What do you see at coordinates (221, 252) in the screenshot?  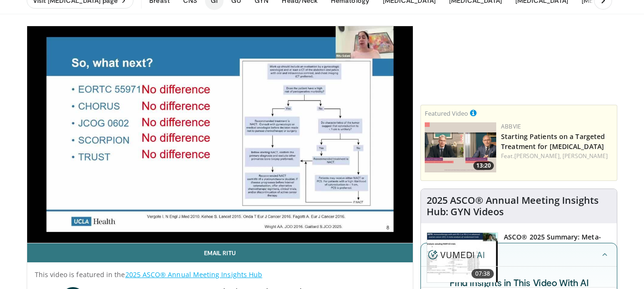 I see `a: Email Ritu` at bounding box center [221, 252].